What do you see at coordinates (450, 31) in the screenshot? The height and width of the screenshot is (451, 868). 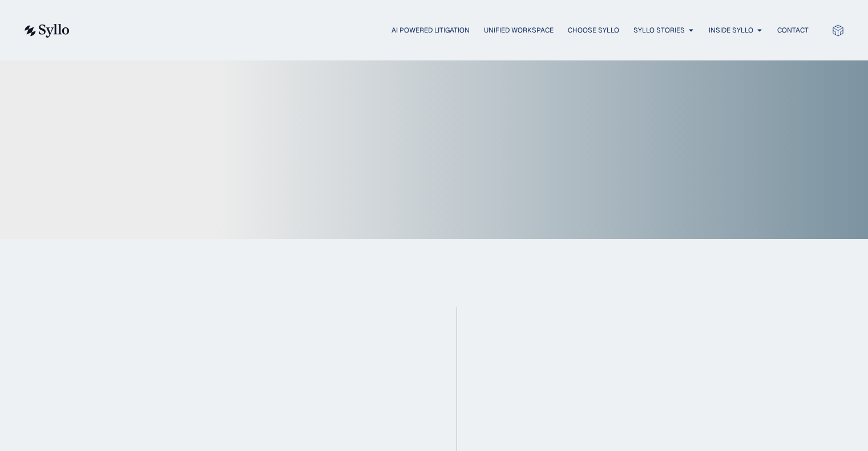 I see `div: Menu Toggle` at bounding box center [450, 31].